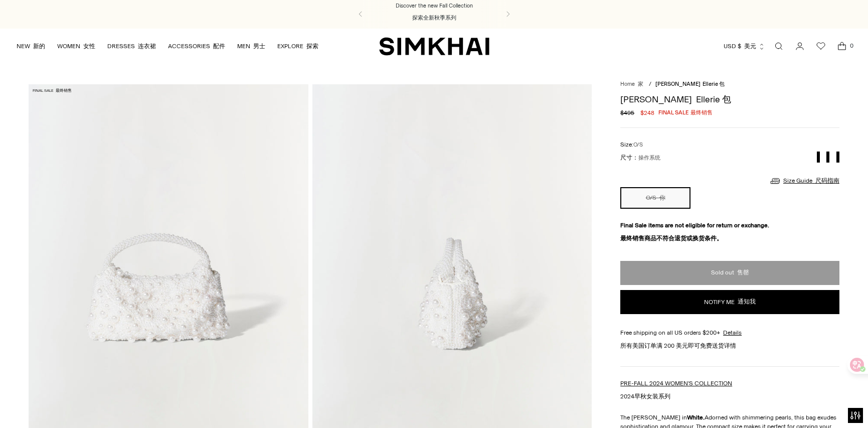 This screenshot has height=428, width=868. I want to click on font: 你, so click(662, 197).